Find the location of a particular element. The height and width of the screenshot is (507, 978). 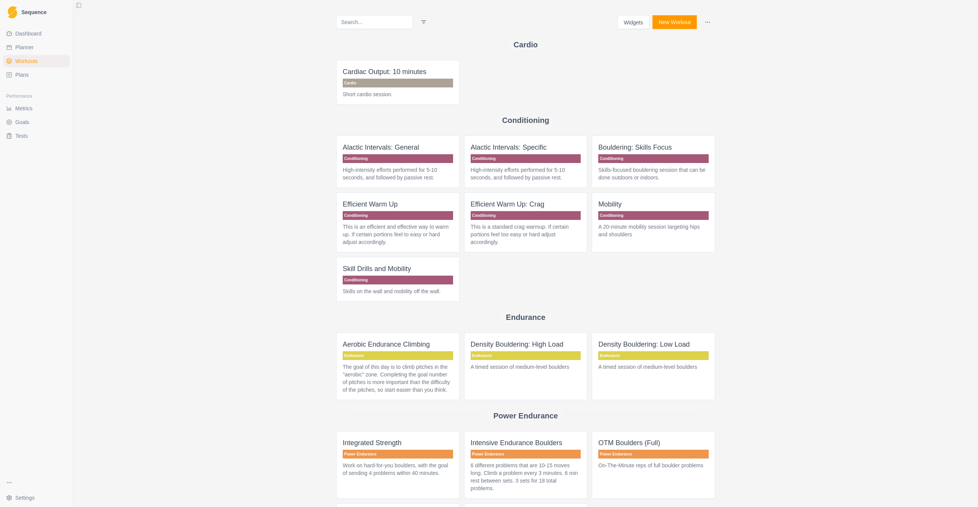

span: Sequence is located at coordinates (34, 12).